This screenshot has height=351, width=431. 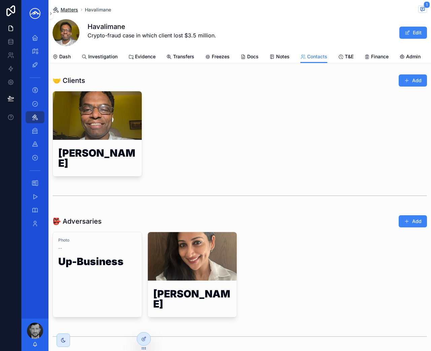 What do you see at coordinates (69, 81) in the screenshot?
I see `h1: 🤝 Clients` at bounding box center [69, 81].